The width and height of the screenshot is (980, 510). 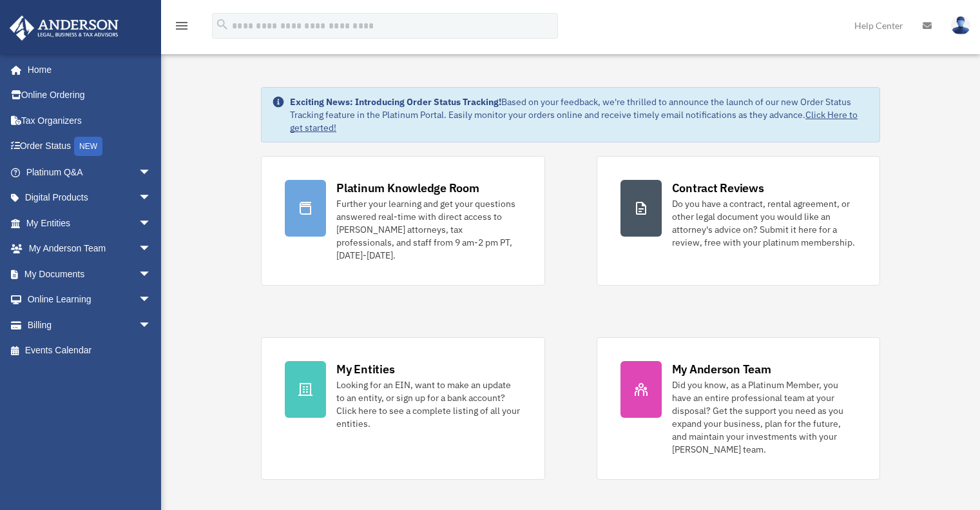 What do you see at coordinates (89, 198) in the screenshot?
I see `a: Digital Productsarrow_drop_down` at bounding box center [89, 198].